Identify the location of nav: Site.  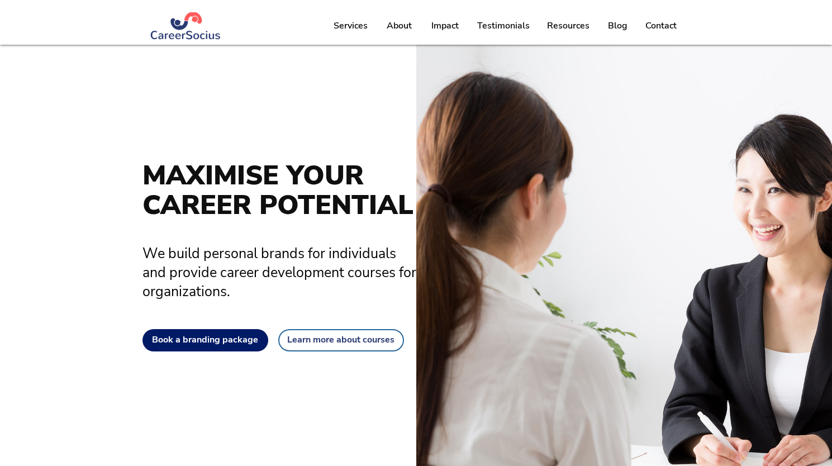
(505, 26).